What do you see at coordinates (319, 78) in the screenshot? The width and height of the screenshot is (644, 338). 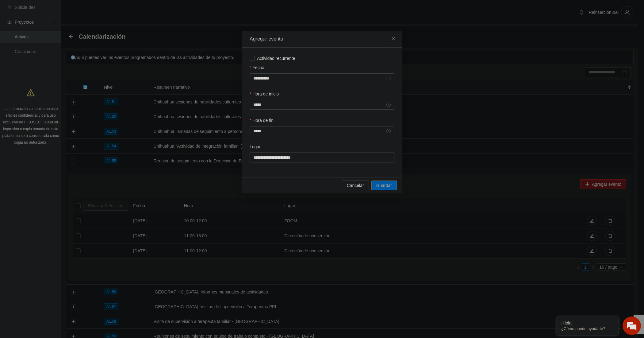 I see `input: Fecha` at bounding box center [319, 78].